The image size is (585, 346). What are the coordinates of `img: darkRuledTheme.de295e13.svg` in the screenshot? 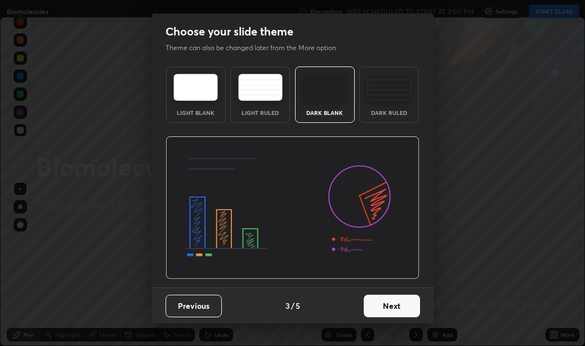 It's located at (389, 87).